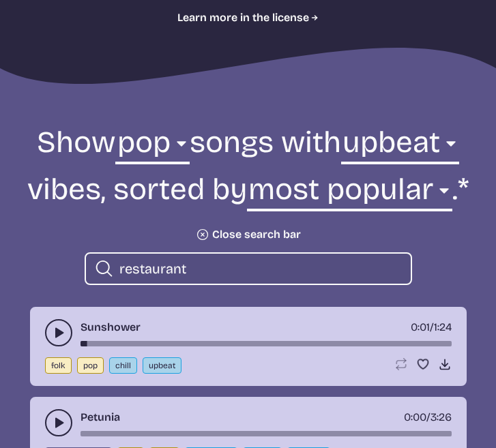 This screenshot has width=496, height=448. I want to click on a: Sunshower, so click(111, 327).